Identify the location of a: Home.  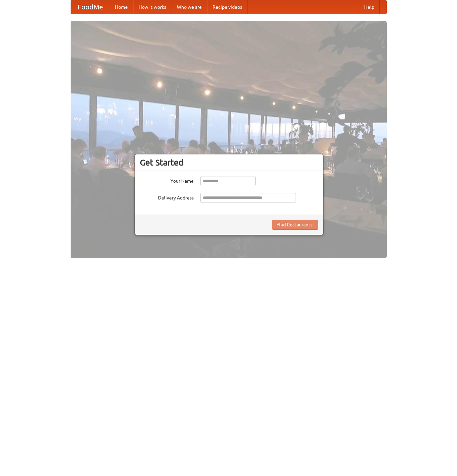
(121, 7).